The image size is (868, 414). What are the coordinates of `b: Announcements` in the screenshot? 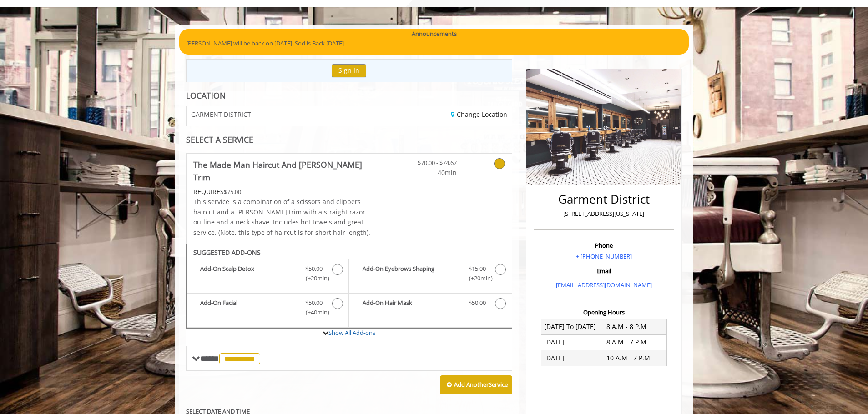 It's located at (434, 34).